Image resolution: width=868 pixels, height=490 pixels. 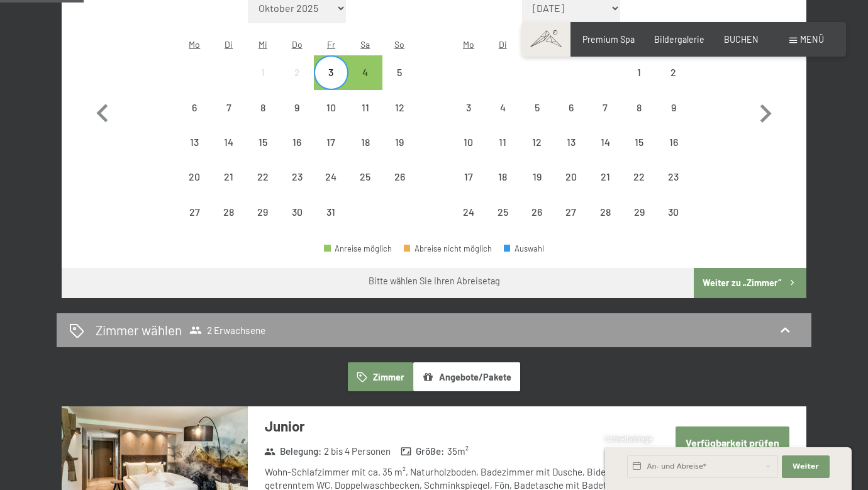 I want to click on div: Sun Nov 23 2025, so click(x=674, y=177).